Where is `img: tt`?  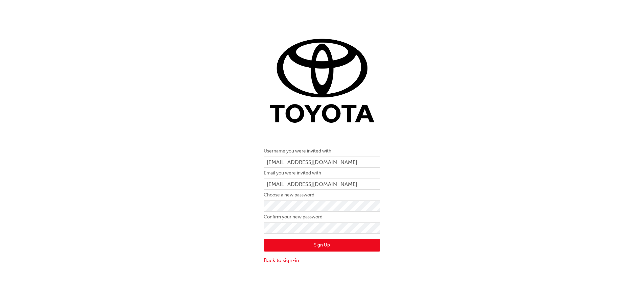
img: tt is located at coordinates (322, 78).